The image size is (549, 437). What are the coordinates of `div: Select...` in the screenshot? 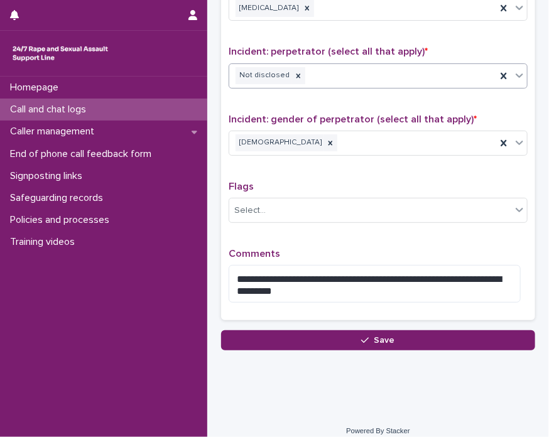 It's located at (250, 210).